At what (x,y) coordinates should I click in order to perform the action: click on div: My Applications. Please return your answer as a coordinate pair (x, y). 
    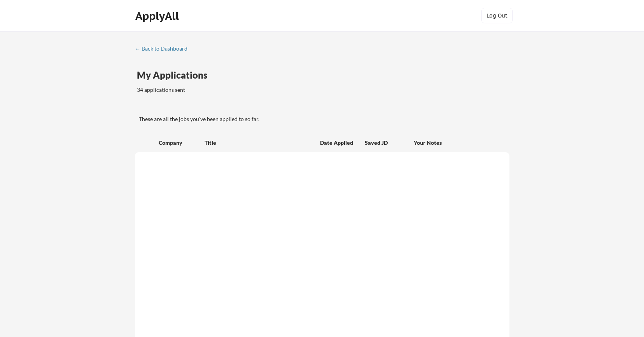
    Looking at the image, I should click on (176, 75).